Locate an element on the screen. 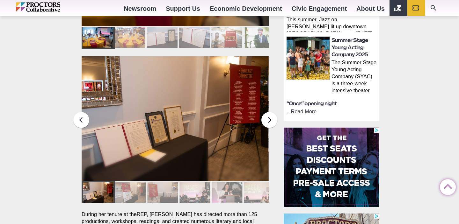 Image resolution: width=459 pixels, height=224 pixels. a: Summer Stage Young Acting Company 2025 is located at coordinates (350, 47).